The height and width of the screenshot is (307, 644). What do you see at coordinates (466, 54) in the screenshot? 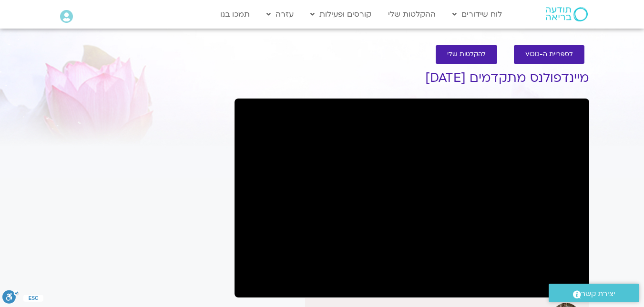
I see `a: להקלטות שלי` at bounding box center [466, 54].